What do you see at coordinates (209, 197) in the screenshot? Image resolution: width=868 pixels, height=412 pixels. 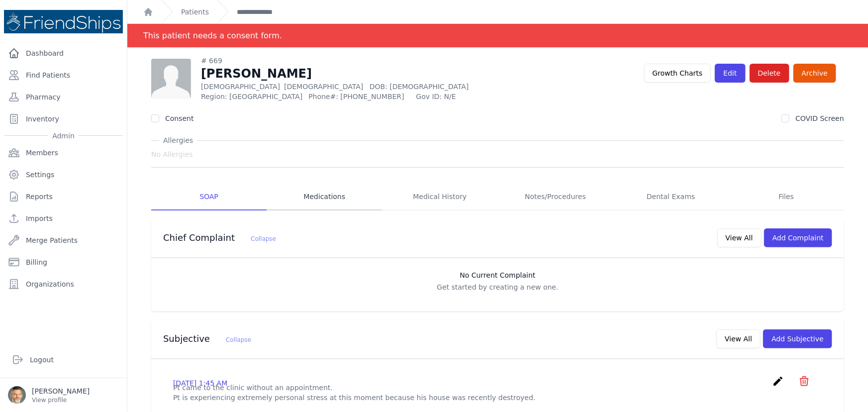 I see `a: SOAP` at bounding box center [209, 197].